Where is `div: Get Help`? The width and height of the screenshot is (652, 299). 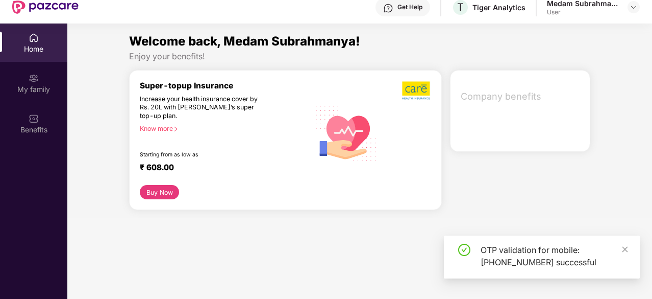
div: Get Help is located at coordinates (410, 7).